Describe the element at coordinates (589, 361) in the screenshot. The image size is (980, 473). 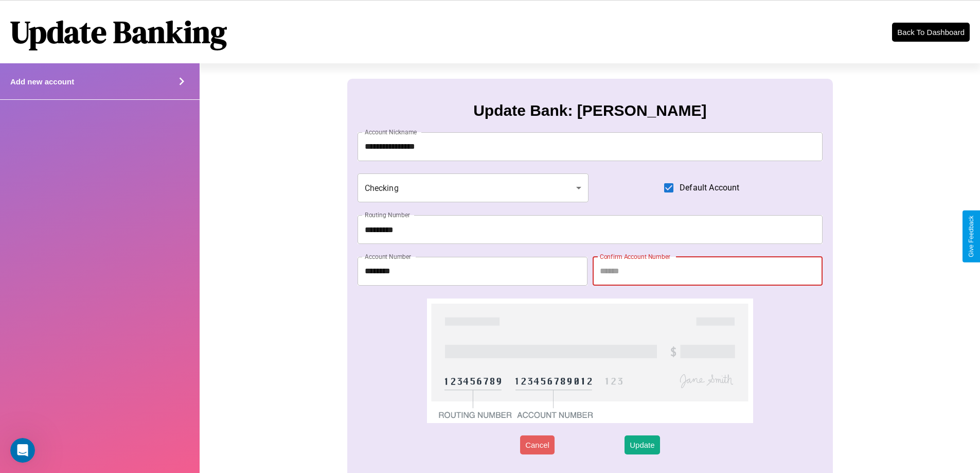
I see `img: check` at that location.